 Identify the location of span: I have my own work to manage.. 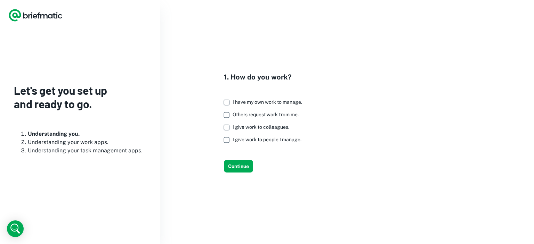
(267, 102).